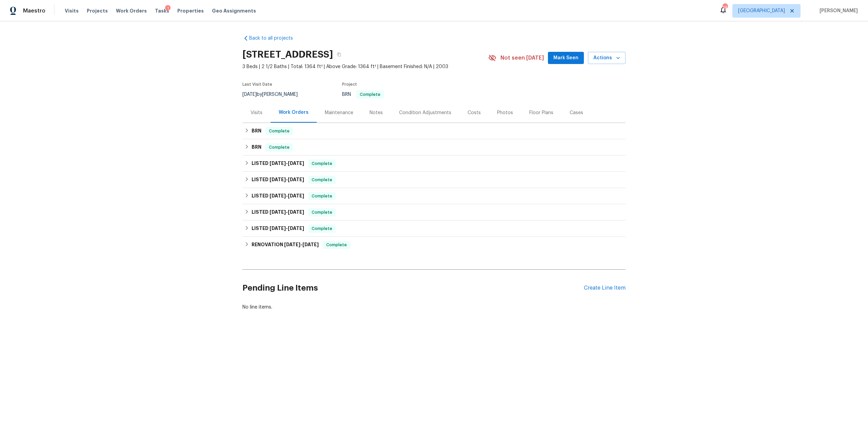  Describe the element at coordinates (71, 11) in the screenshot. I see `span: Visits` at that location.